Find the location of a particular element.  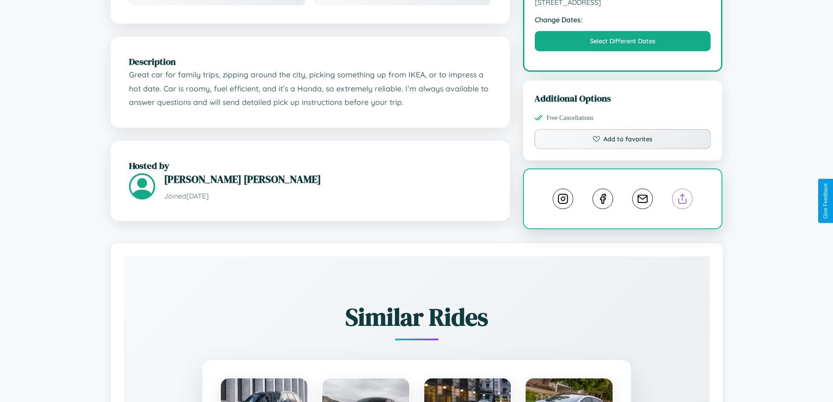

button: Select Different Dates is located at coordinates (623, 41).